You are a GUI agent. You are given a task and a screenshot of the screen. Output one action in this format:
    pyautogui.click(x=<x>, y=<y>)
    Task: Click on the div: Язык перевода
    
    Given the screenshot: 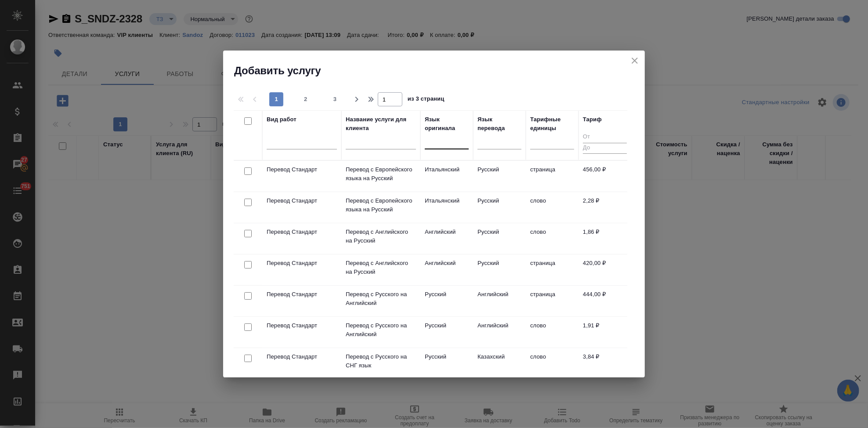 What is the action you would take?
    pyautogui.click(x=500, y=124)
    